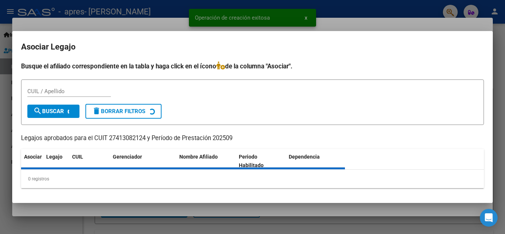 The width and height of the screenshot is (505, 234). Describe the element at coordinates (261, 161) in the screenshot. I see `datatable-header-cell: Periodo Habilitado` at that location.